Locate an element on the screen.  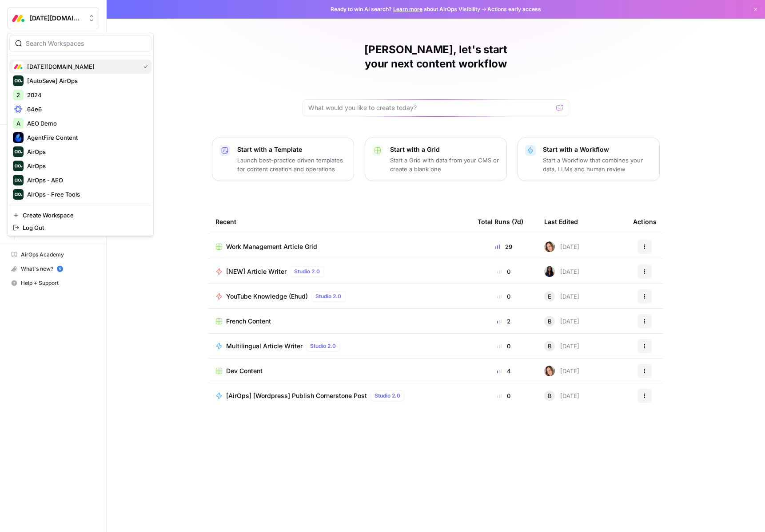
img: [AutoSave] AirOps Logo is located at coordinates (18, 81).